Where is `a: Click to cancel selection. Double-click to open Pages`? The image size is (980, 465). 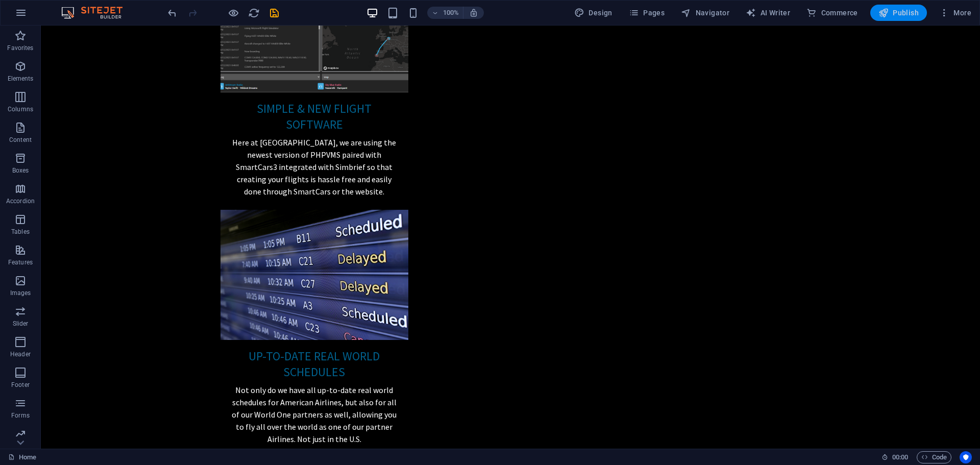
a: Click to cancel selection. Double-click to open Pages is located at coordinates (22, 457).